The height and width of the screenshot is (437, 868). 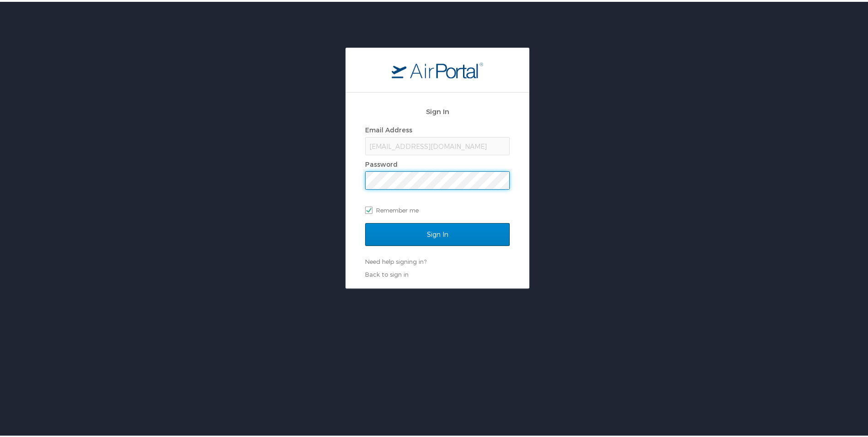 What do you see at coordinates (438, 68) in the screenshot?
I see `img: logo` at bounding box center [438, 68].